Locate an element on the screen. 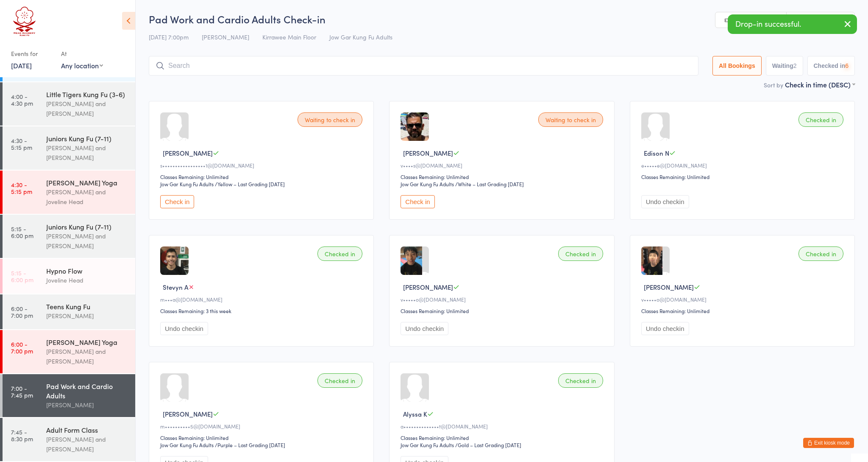 Image resolution: width=868 pixels, height=462 pixels. div: Events for is located at coordinates (32, 53).